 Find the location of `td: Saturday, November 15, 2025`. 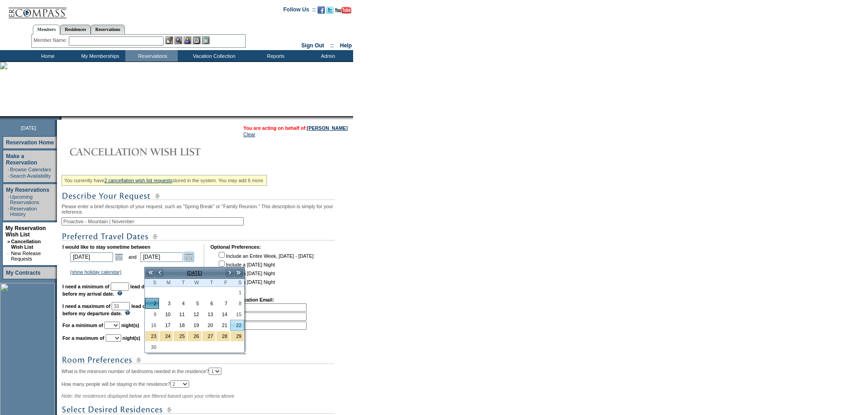

td: Saturday, November 15, 2025 is located at coordinates (237, 314).